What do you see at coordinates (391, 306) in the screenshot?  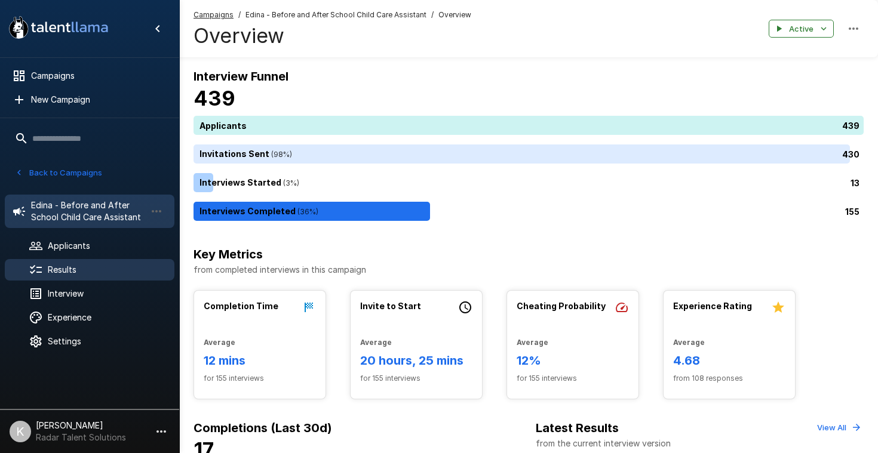 I see `b: Invite to Start` at bounding box center [391, 306].